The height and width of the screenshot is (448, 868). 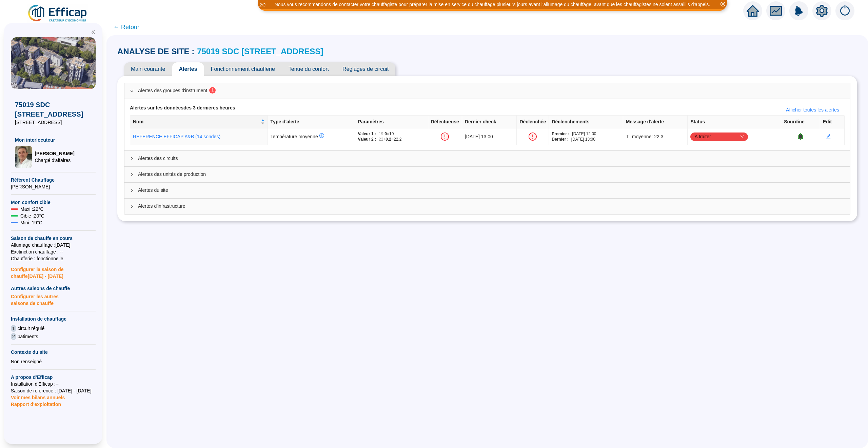 I want to click on span: 22 +, so click(x=382, y=140).